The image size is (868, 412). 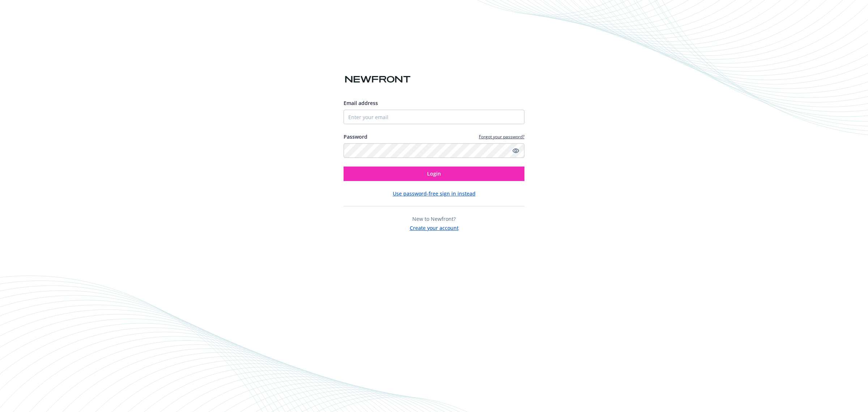 What do you see at coordinates (434, 173) in the screenshot?
I see `span: Login` at bounding box center [434, 173].